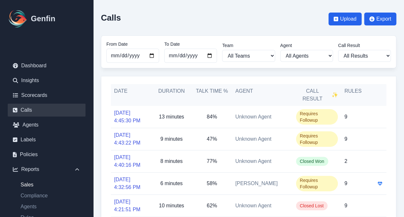  I want to click on h5: Talk Time %, so click(212, 91).